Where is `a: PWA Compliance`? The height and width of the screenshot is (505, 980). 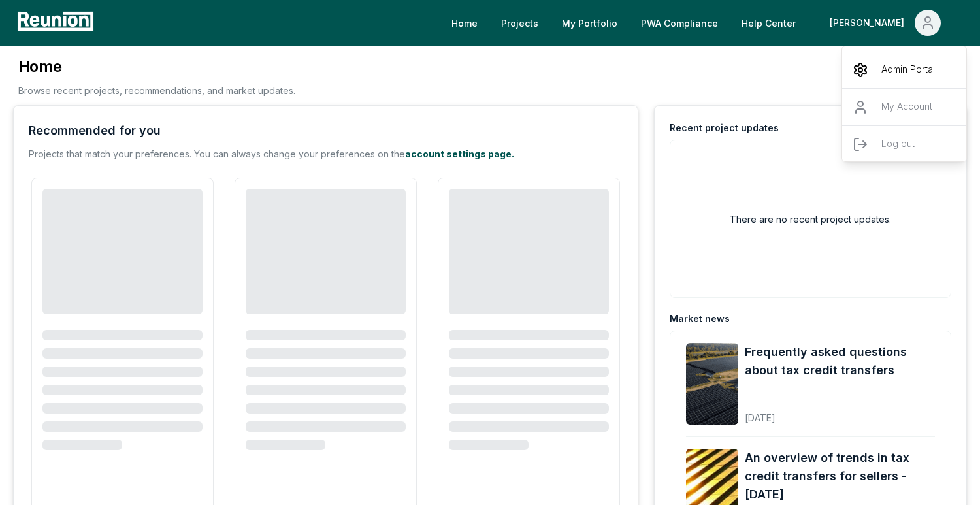
a: PWA Compliance is located at coordinates (679, 23).